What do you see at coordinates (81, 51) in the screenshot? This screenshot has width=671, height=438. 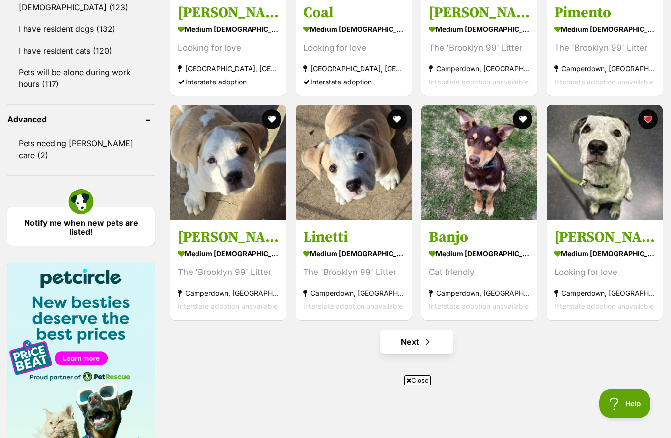 I see `a: I have resident cats (120)` at bounding box center [81, 51].